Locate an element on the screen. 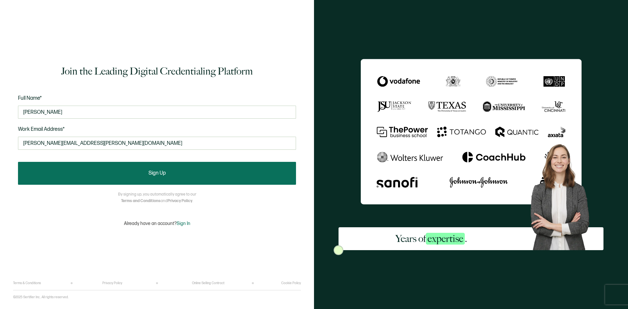 The image size is (628, 309). span: Work Email Address* is located at coordinates (41, 129).